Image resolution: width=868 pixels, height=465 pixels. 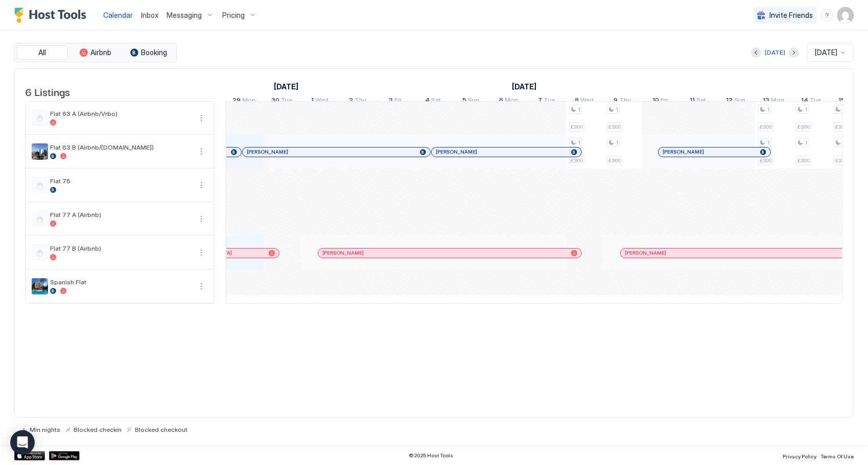 I want to click on span: 8, so click(x=577, y=101).